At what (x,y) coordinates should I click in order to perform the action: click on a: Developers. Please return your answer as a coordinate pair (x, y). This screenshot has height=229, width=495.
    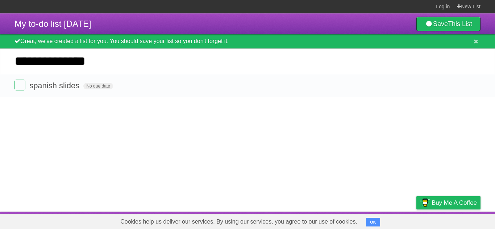
    Looking at the image, I should click on (358, 221).